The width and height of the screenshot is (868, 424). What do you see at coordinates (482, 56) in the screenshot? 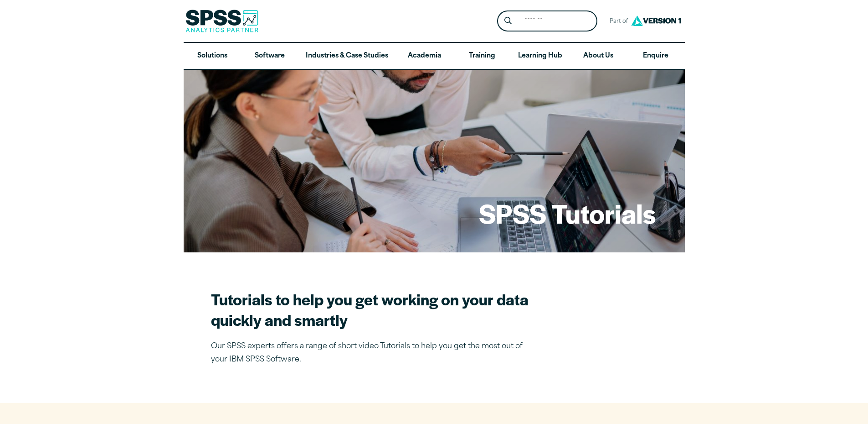
I see `a: Training` at bounding box center [482, 56].